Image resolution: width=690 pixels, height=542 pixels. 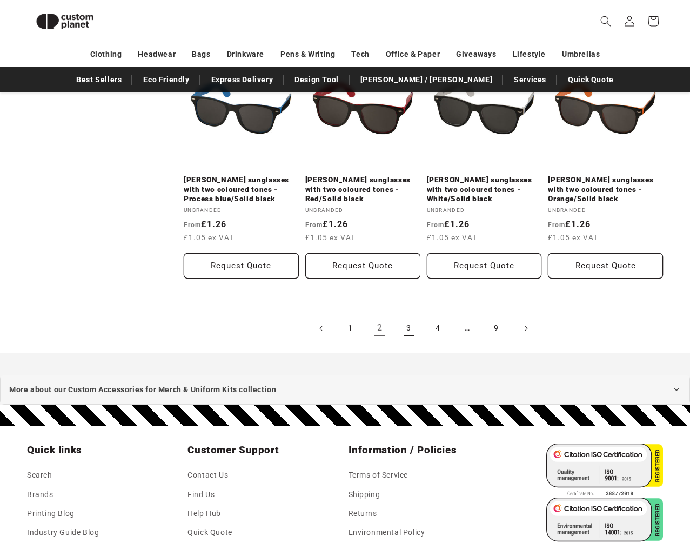 What do you see at coordinates (425, 450) in the screenshot?
I see `h2: Information / Policies` at bounding box center [425, 450].